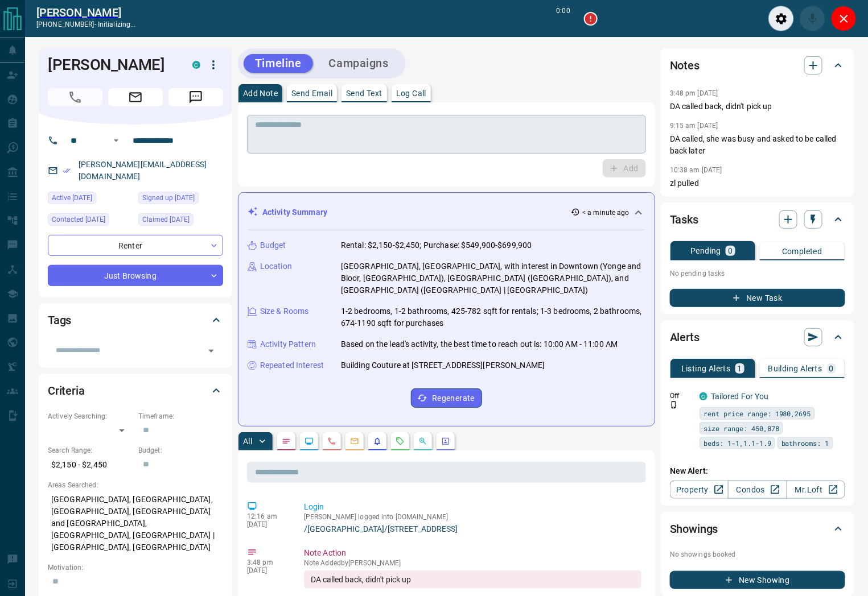  What do you see at coordinates (731, 251) in the screenshot?
I see `p: 0` at bounding box center [731, 251].